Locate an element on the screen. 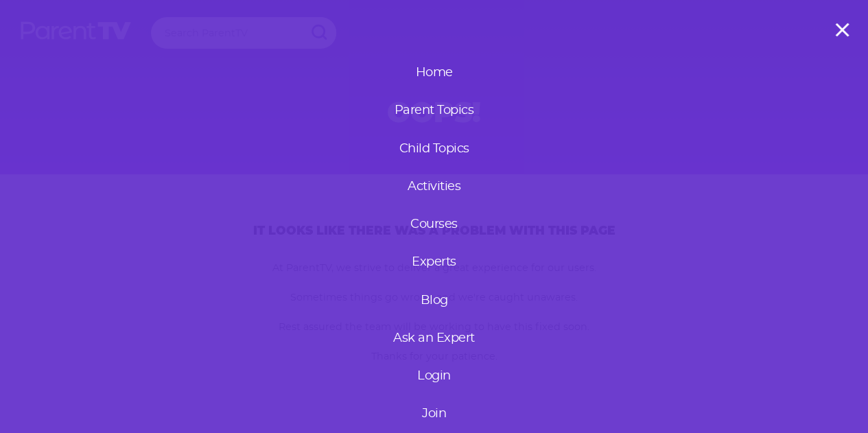 This screenshot has width=868, height=433. a: Home is located at coordinates (434, 72).